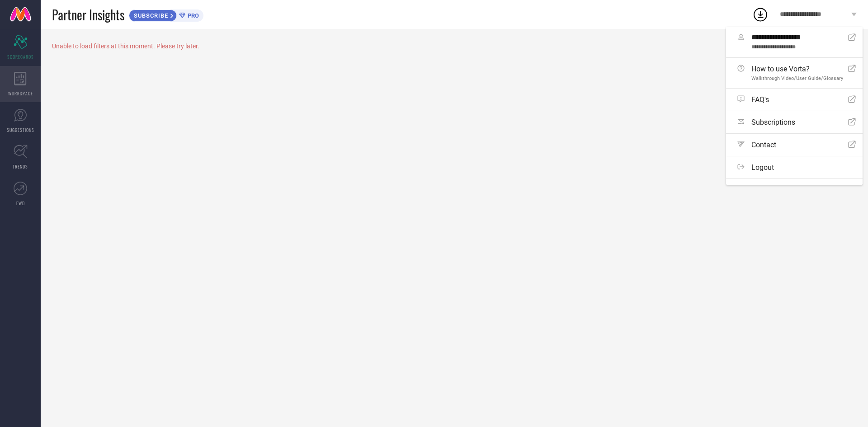 The image size is (868, 427). What do you see at coordinates (761, 15) in the screenshot?
I see `div: Open download list` at bounding box center [761, 15].